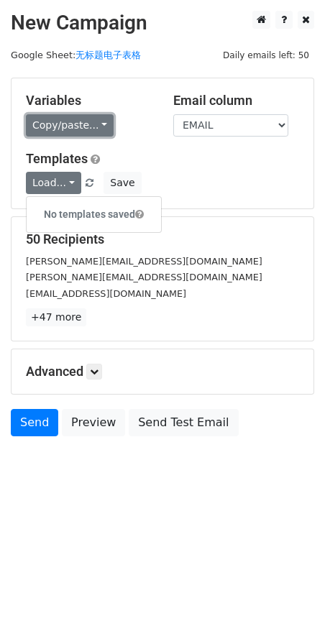 The height and width of the screenshot is (644, 325). Describe the element at coordinates (107, 55) in the screenshot. I see `a: 无标题电子表格` at that location.